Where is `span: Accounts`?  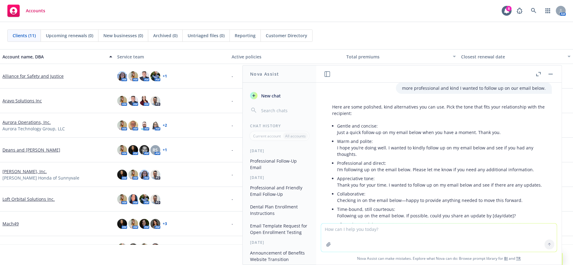 span: Accounts is located at coordinates (35, 11).